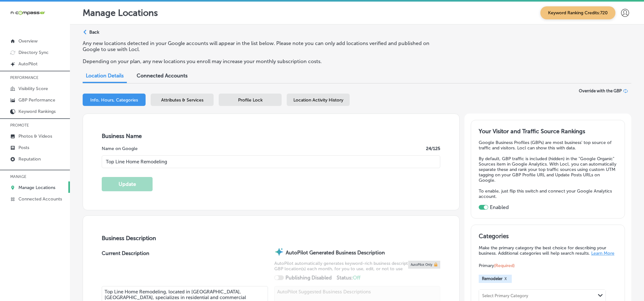 This screenshot has width=644, height=301. Describe the element at coordinates (279, 252) in the screenshot. I see `img: autopilot-icon` at that location.